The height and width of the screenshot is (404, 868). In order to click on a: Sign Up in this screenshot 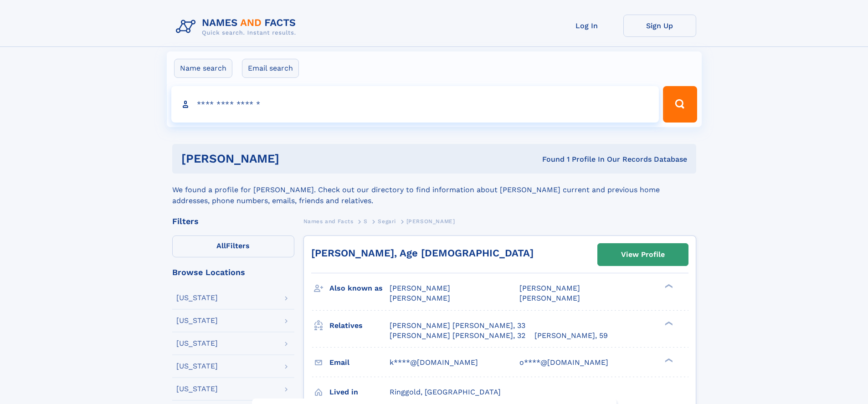, I will do `click(660, 26)`.